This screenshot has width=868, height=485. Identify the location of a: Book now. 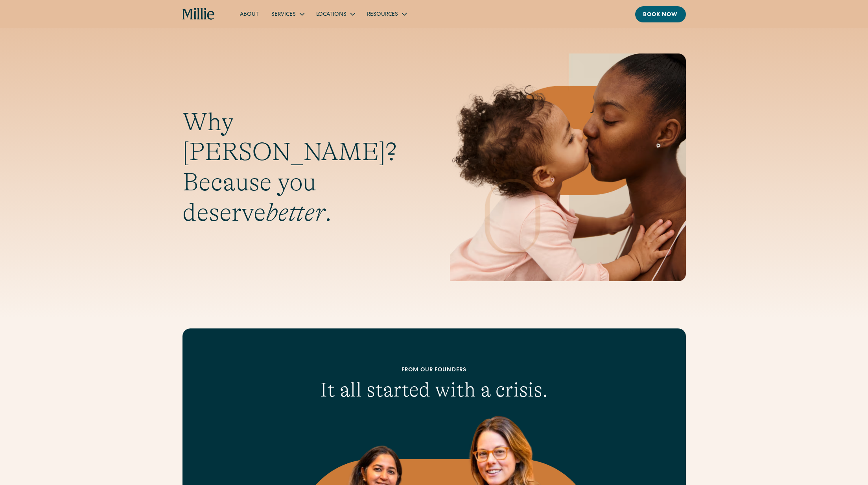
(660, 14).